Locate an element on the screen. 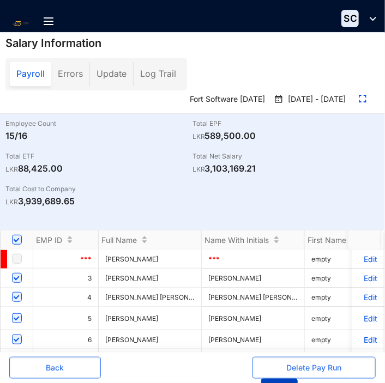 The image size is (385, 383). img: dropdown-white.8428f93489421038b23bf41f687d99c7.svg is located at coordinates (370, 19).